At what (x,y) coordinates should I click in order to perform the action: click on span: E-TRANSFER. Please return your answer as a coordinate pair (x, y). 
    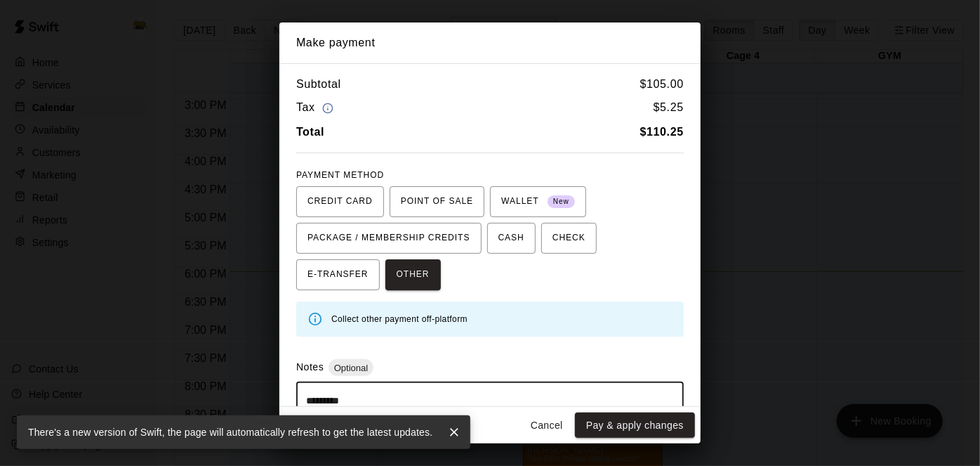
    Looking at the image, I should click on (337, 274).